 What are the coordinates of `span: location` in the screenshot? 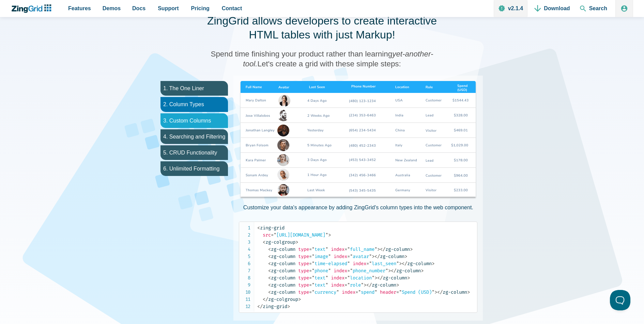 It's located at (359, 278).